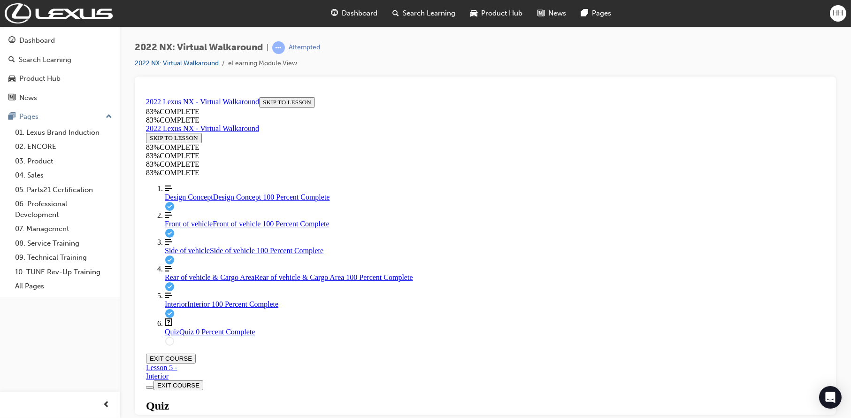  What do you see at coordinates (40, 78) in the screenshot?
I see `div: Product Hub` at bounding box center [40, 78].